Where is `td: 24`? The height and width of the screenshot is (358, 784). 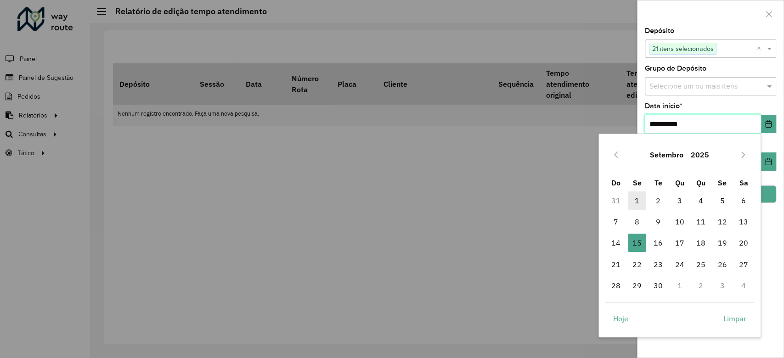 td: 24 is located at coordinates (680, 265).